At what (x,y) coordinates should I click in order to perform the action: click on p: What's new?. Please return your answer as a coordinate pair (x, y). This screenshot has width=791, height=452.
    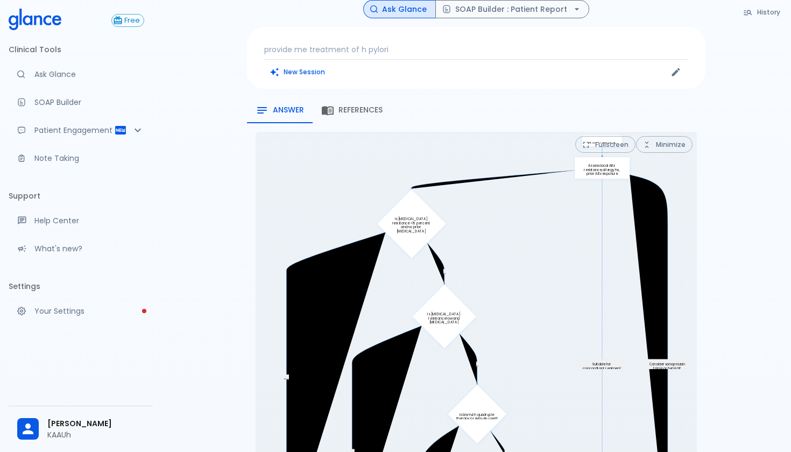
    Looking at the image, I should click on (89, 248).